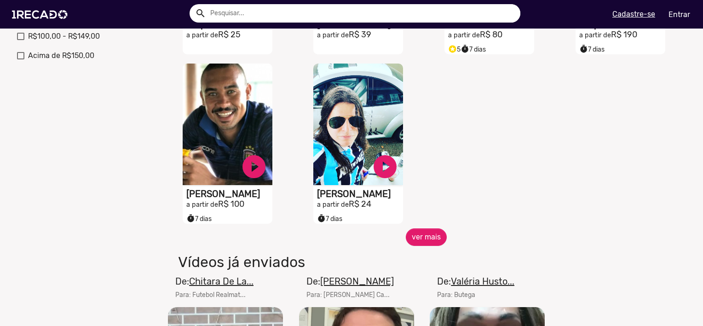  I want to click on h2: R$ 24, so click(360, 204).